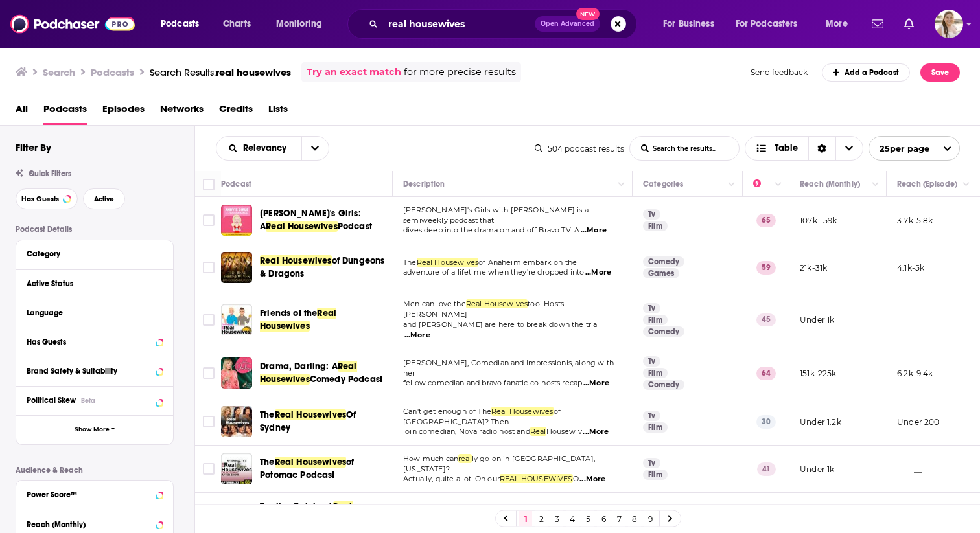 This screenshot has height=533, width=980. I want to click on button: Political SkewBeta, so click(95, 400).